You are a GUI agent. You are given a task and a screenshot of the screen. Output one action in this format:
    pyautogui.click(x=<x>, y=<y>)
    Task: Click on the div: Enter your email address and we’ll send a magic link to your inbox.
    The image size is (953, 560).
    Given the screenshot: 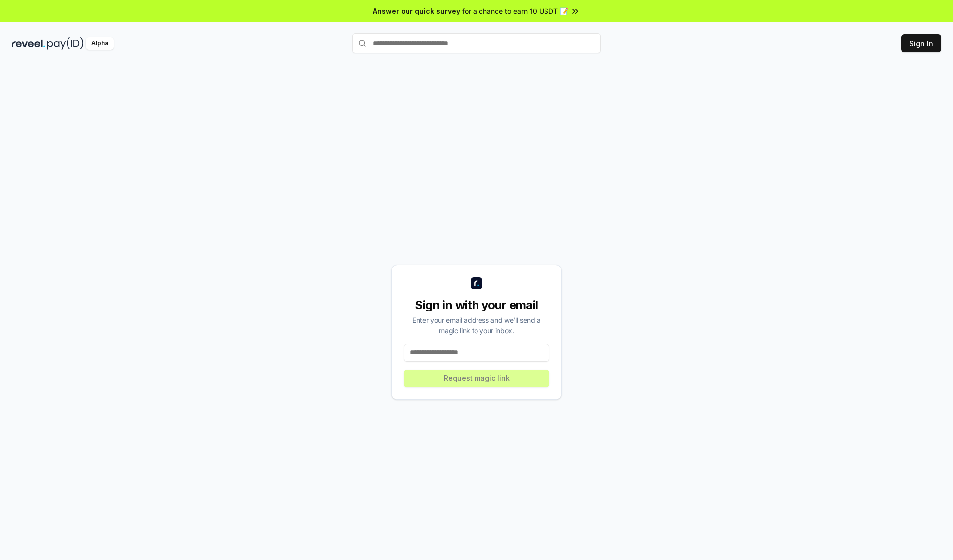 What is the action you would take?
    pyautogui.click(x=476, y=325)
    